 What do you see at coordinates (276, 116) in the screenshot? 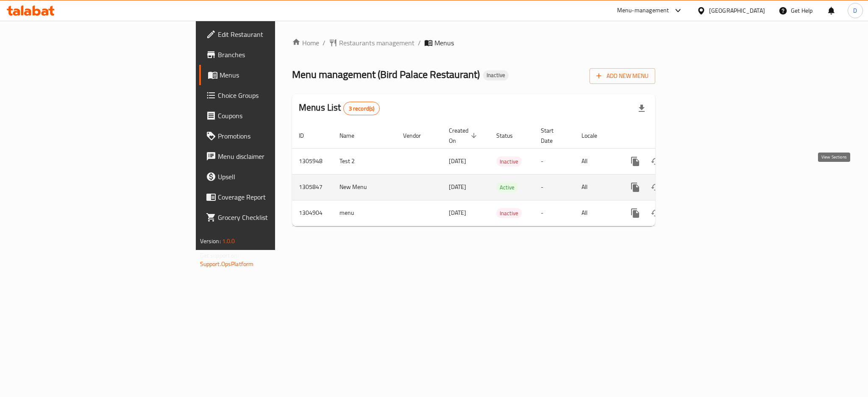
I see `span: Coupons` at bounding box center [276, 116].